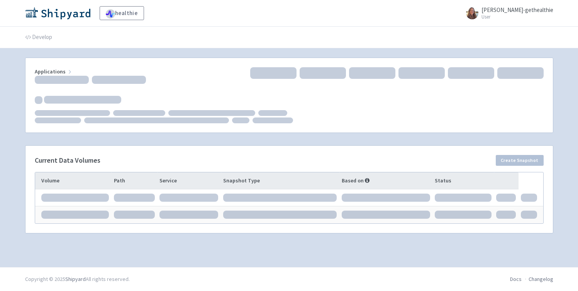 Image resolution: width=578 pixels, height=291 pixels. Describe the element at coordinates (68, 160) in the screenshot. I see `h4: Current Data Volumes` at that location.